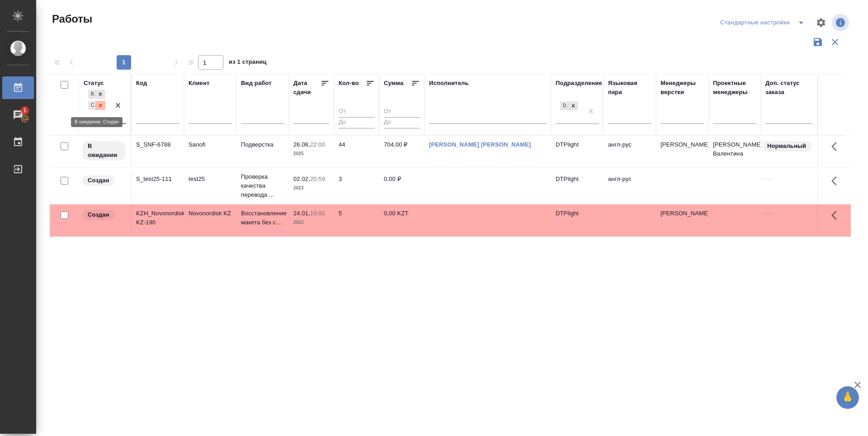  What do you see at coordinates (311, 223) in the screenshot?
I see `p: 2022` at bounding box center [311, 223].